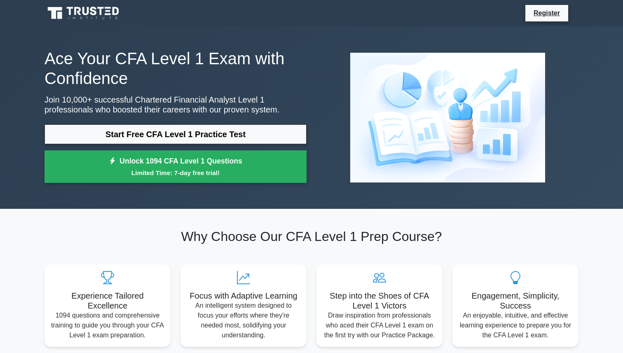 The width and height of the screenshot is (623, 353). I want to click on h5: Focus with Adaptive Learning, so click(243, 296).